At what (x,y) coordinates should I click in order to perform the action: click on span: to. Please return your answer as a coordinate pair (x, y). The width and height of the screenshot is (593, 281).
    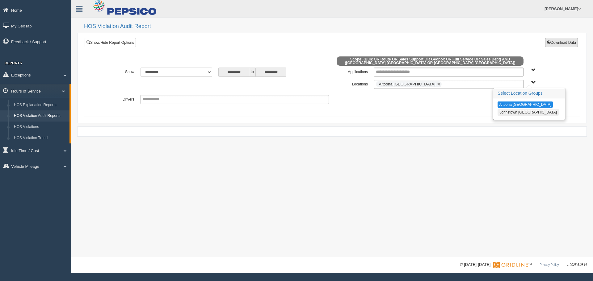
    Looking at the image, I should click on (252, 72).